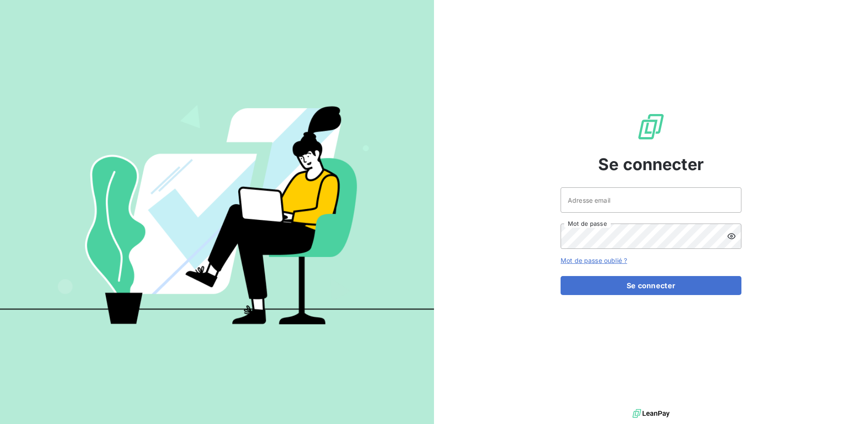 The image size is (868, 424). I want to click on span: Se connecter, so click(651, 165).